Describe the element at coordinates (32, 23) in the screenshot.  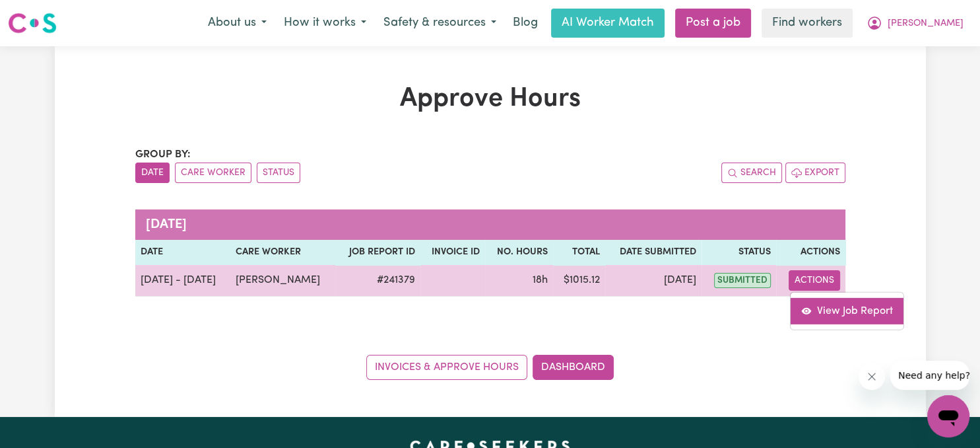
I see `a: Careseekers logo` at that location.